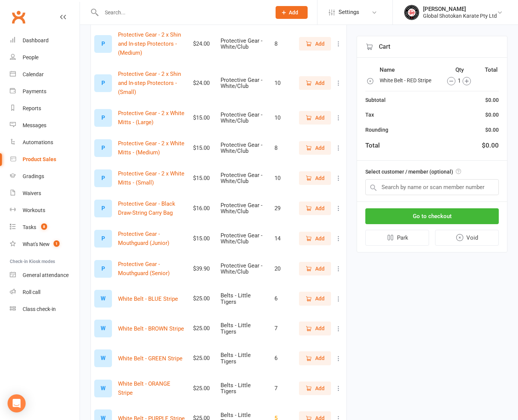  I want to click on div: Messages, so click(34, 125).